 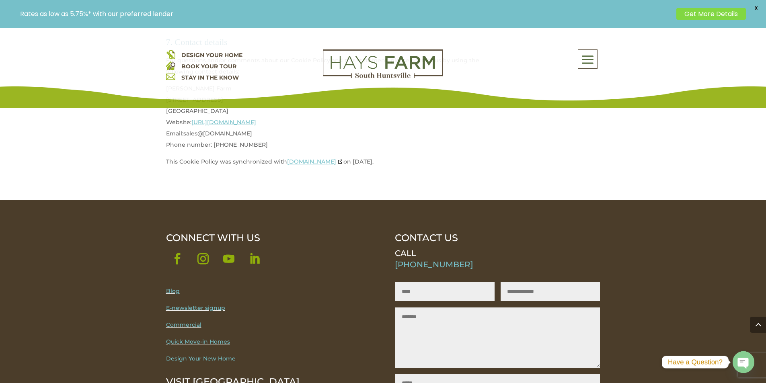 I want to click on a: Follow on Youtube, so click(x=229, y=259).